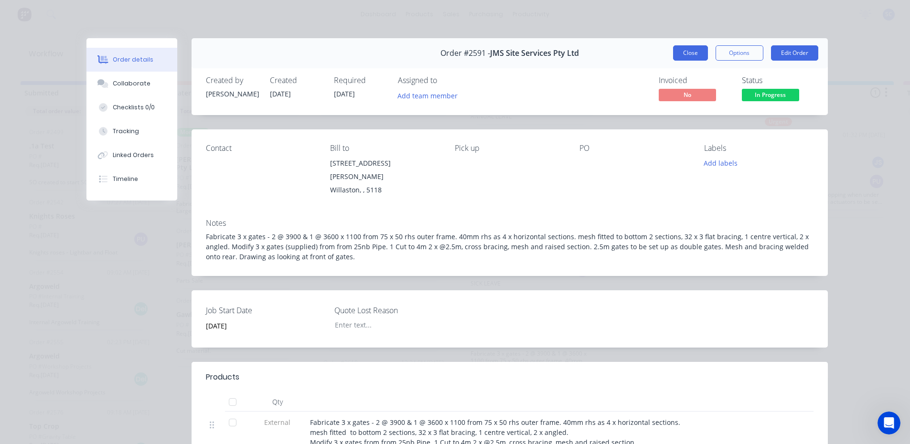  What do you see at coordinates (132, 155) in the screenshot?
I see `button: Linked Orders` at bounding box center [132, 155].